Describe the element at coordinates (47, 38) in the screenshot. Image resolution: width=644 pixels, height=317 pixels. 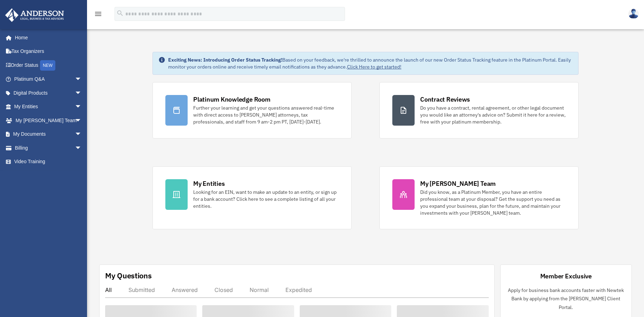
I see `a: Home` at that location.